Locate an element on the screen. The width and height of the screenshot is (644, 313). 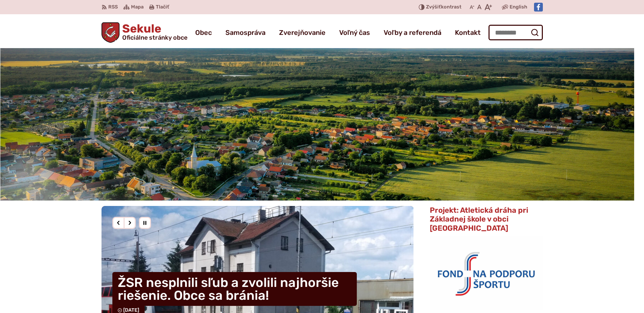
a: English is located at coordinates (518, 7).